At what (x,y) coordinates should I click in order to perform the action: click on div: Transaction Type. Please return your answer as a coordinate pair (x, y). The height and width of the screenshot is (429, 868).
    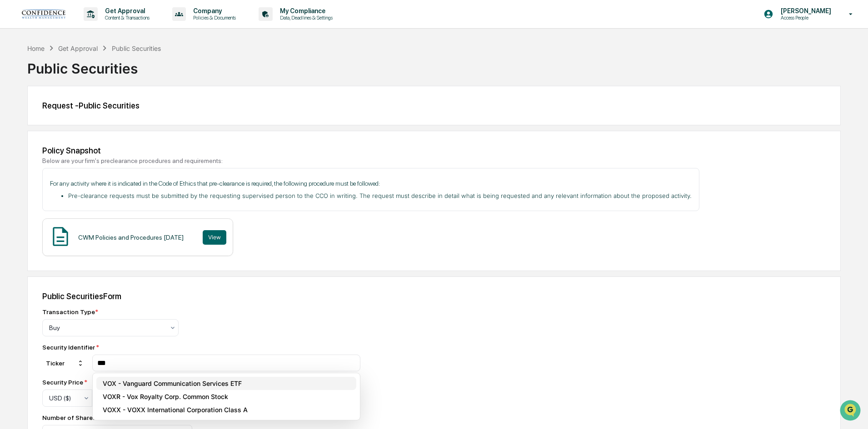
    Looking at the image, I should click on (70, 312).